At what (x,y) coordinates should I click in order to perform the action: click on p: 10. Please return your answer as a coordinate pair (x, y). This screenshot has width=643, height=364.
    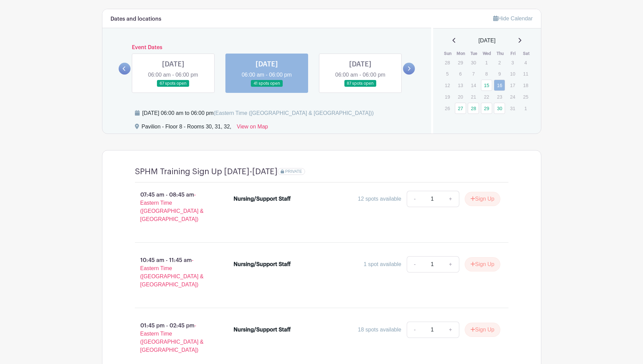
    Looking at the image, I should click on (513, 73).